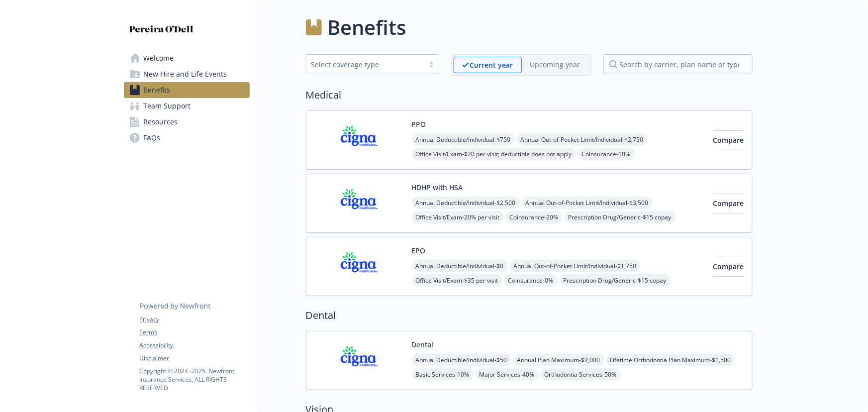 The height and width of the screenshot is (412, 868). I want to click on span: Annual Out-of-Pocket Limit/Individual - $1,750, so click(575, 265).